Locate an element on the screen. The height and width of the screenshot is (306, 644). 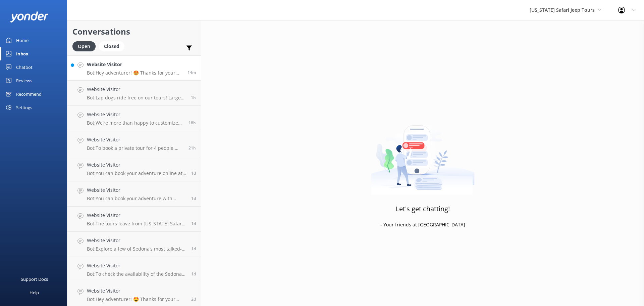
h2: Conversations is located at coordinates (134, 32).